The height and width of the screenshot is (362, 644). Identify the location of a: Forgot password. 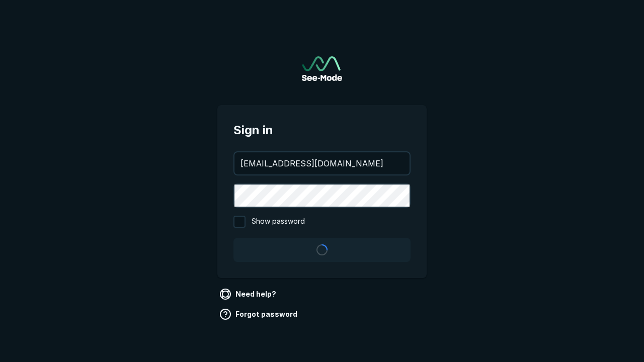
(259, 314).